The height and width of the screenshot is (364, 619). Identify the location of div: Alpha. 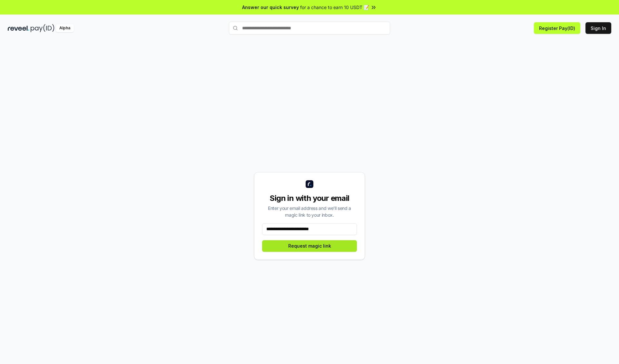
(65, 28).